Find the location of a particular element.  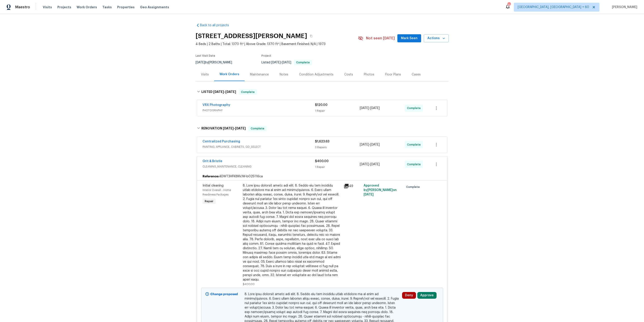

div: Notes is located at coordinates (284, 75).